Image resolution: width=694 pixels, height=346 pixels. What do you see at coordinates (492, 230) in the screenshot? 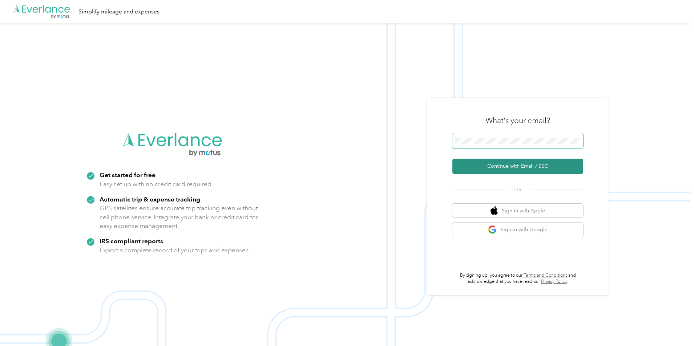
I see `img: google logo` at bounding box center [492, 230].